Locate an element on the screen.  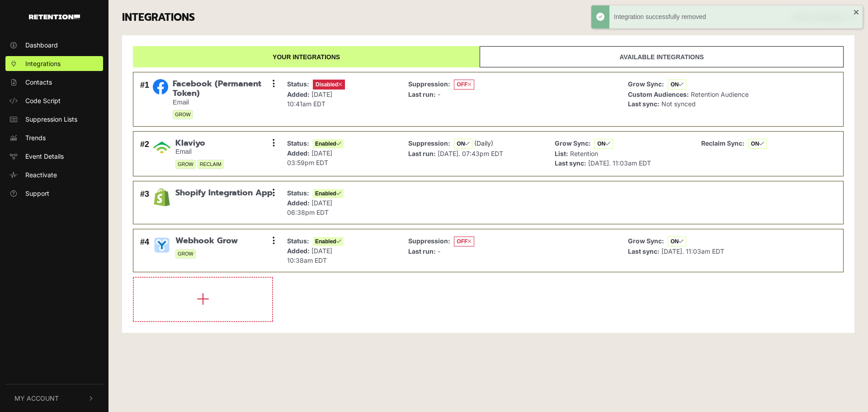
span: Reactivate is located at coordinates (41, 174).